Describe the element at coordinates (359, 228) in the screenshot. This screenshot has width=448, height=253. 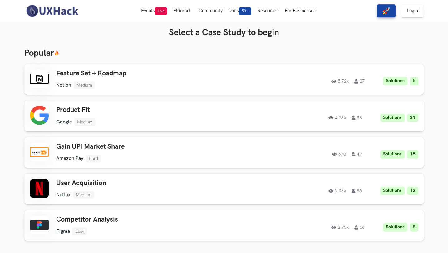
I see `span: 66` at that location.